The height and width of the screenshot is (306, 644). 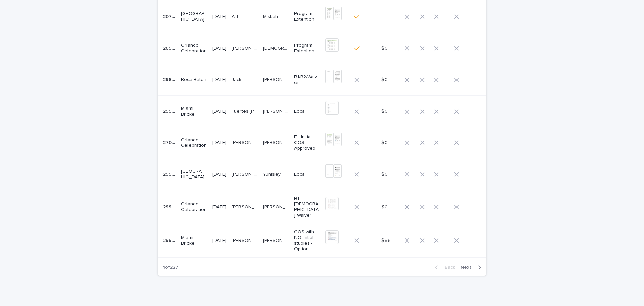 What do you see at coordinates (245, 173) in the screenshot?
I see `p: GARCELL PEREZ` at bounding box center [245, 173].